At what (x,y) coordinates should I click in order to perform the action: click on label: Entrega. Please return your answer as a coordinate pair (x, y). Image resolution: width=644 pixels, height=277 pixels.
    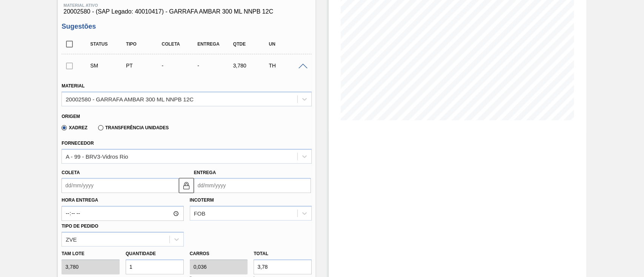
    Looking at the image, I should click on (205, 172).